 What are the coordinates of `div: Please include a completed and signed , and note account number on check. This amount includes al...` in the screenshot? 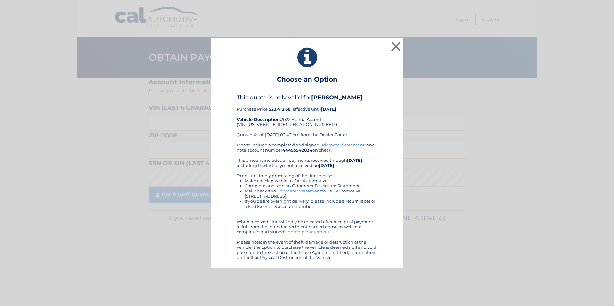 It's located at (307, 201).